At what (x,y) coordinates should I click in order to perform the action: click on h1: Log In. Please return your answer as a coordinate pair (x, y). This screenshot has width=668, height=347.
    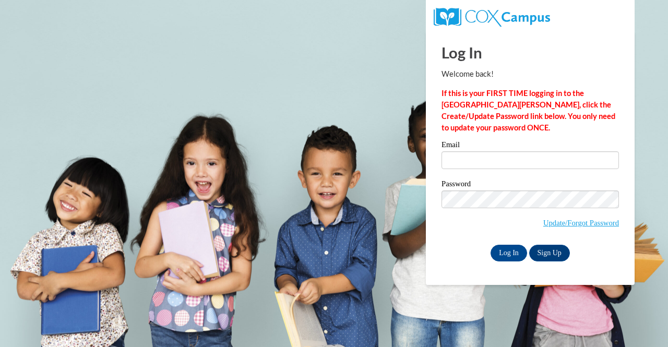
    Looking at the image, I should click on (530, 52).